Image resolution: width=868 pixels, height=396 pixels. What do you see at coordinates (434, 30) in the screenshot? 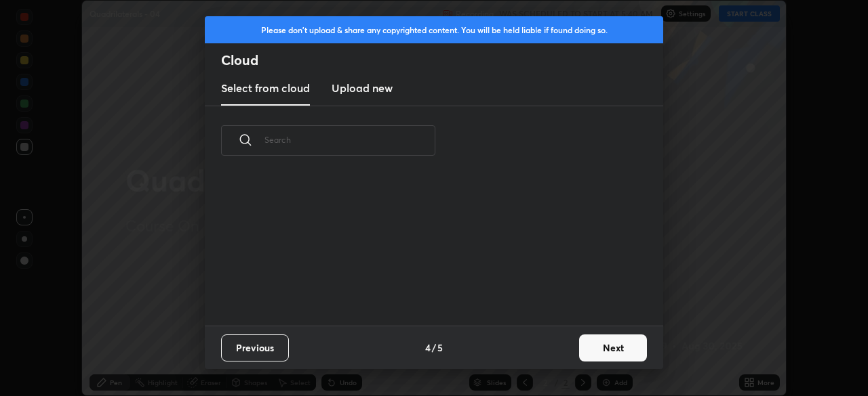
I see `div: Please don't upload & share any copyrighted content. You will be held liable if found doing so.` at bounding box center [434, 30].